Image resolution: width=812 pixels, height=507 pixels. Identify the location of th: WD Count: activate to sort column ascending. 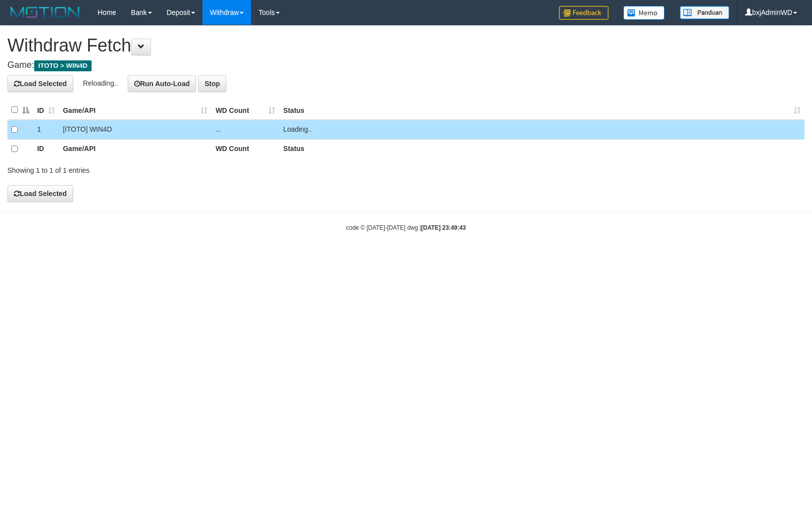
(245, 110).